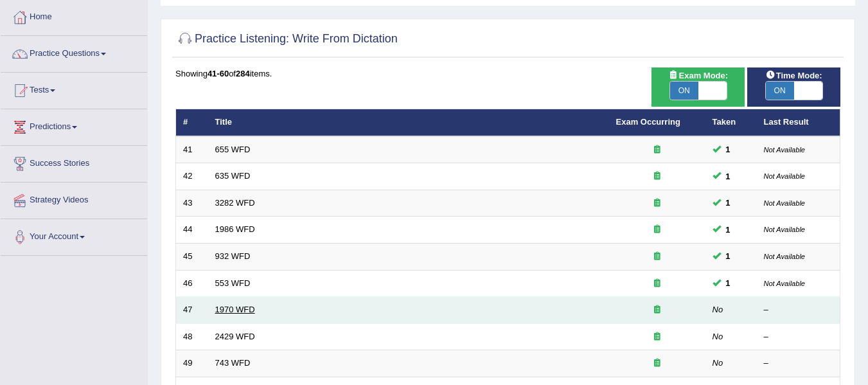  I want to click on div: Show exams occurring in exams, so click(698, 87).